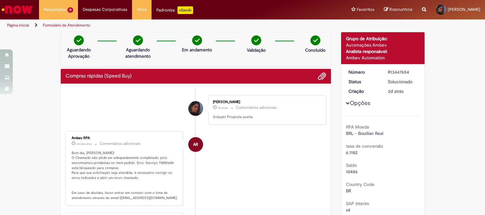  Describe the element at coordinates (348, 191) in the screenshot. I see `span: BR` at that location.